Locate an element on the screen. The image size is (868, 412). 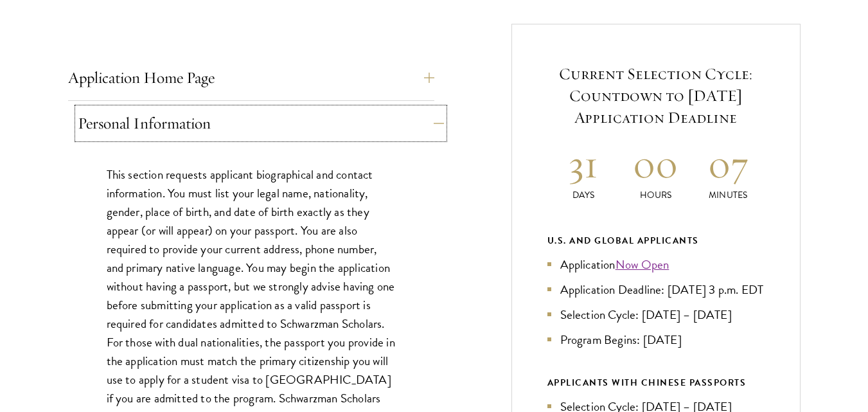
p: Minutes is located at coordinates (728, 195).